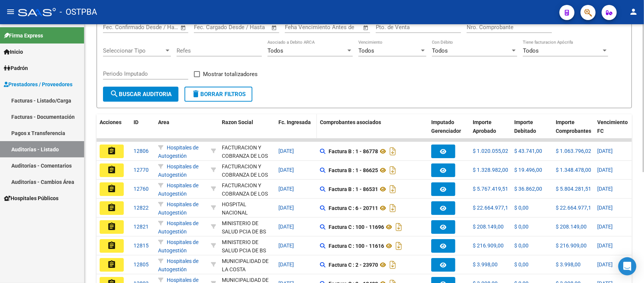  What do you see at coordinates (218, 94) in the screenshot?
I see `button: Borrar Filtros` at bounding box center [218, 94].